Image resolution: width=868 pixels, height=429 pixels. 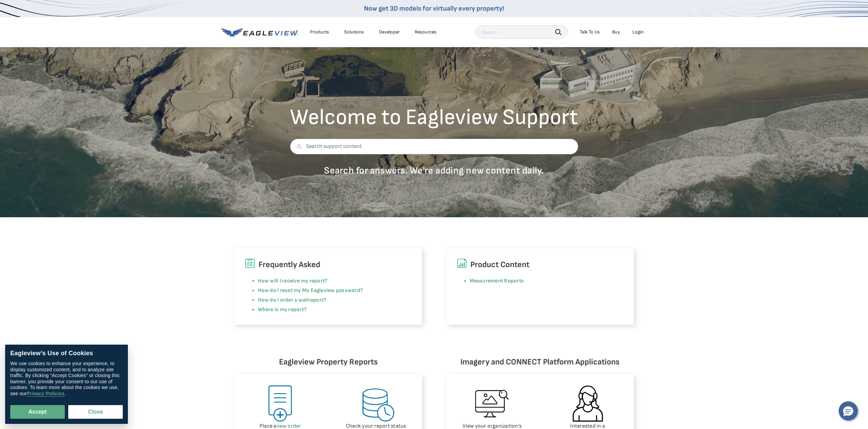 I want to click on div: We use cookies to enhance your experience, to display customized content, and to analyze site tra..., so click(x=66, y=378).